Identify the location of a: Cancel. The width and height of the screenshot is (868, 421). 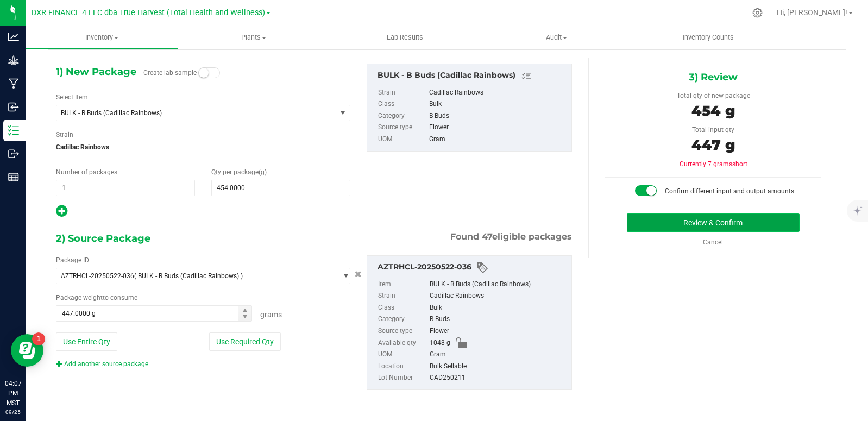
(713, 243).